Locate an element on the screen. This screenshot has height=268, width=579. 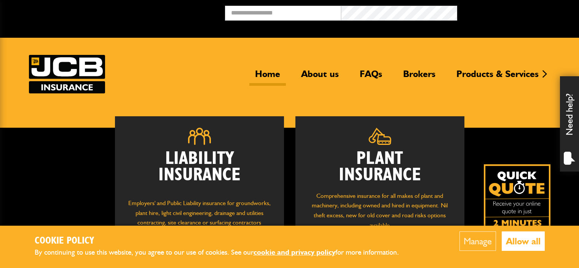
p: By continuing to use this website, you agree to our use of cookies. See our for more information. is located at coordinates (223, 252).